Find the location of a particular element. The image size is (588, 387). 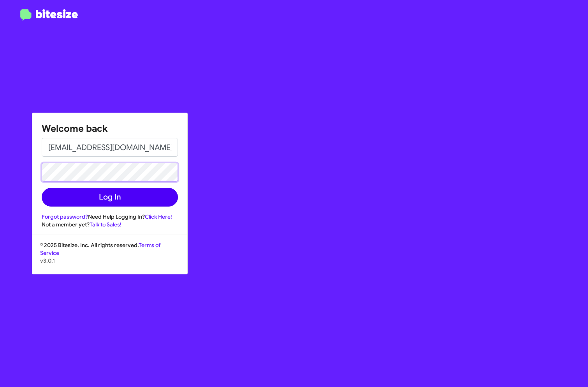

a: Forgot password? is located at coordinates (65, 217).